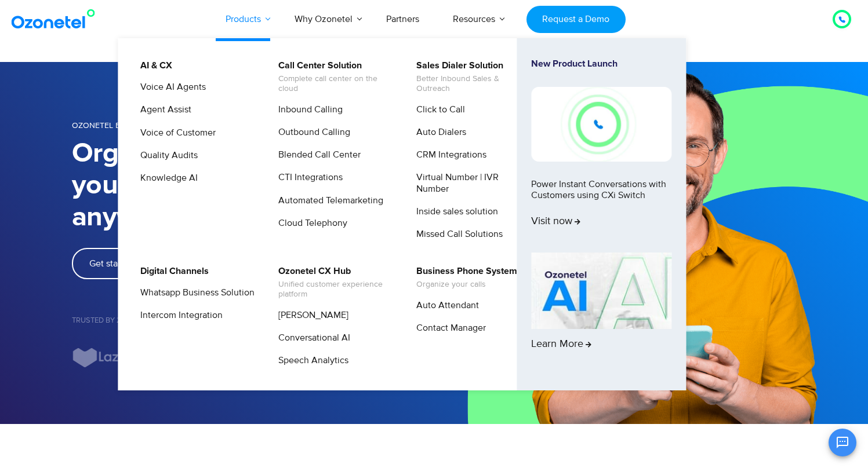 This screenshot has height=468, width=868. Describe the element at coordinates (444, 305) in the screenshot. I see `a: Auto Attendant` at that location.